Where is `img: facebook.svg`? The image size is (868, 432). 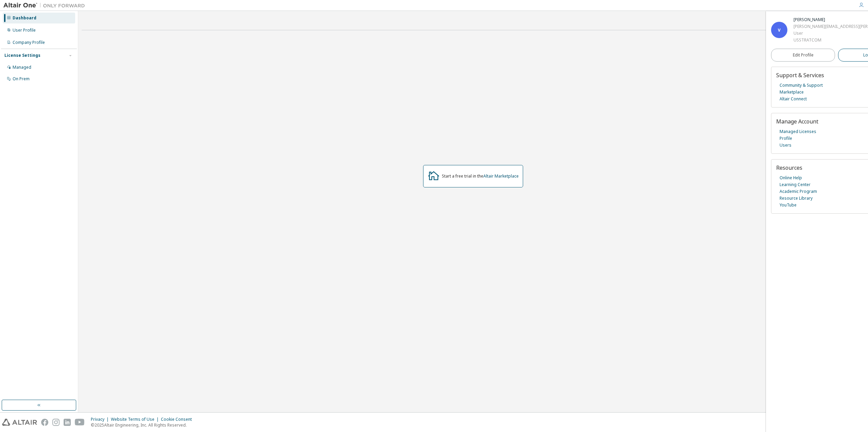 img: facebook.svg is located at coordinates (44, 422).